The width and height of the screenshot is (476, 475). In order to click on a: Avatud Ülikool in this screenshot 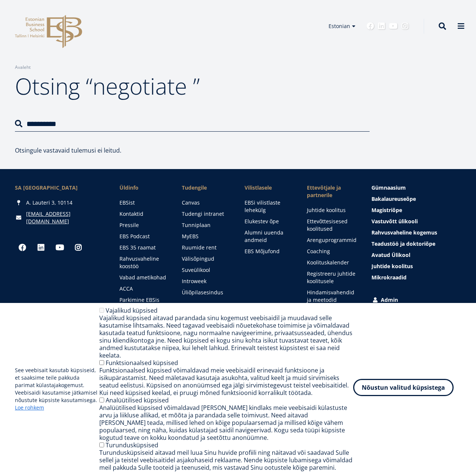, I will do `click(416, 255)`.